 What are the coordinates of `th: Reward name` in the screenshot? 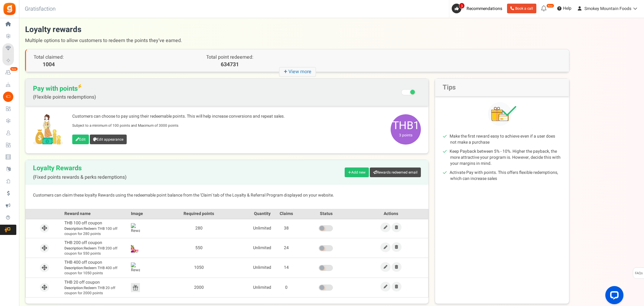 It's located at (96, 213).